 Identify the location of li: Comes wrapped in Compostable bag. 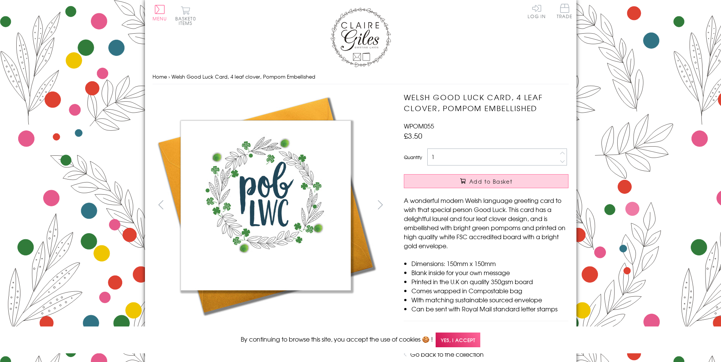
(490, 291).